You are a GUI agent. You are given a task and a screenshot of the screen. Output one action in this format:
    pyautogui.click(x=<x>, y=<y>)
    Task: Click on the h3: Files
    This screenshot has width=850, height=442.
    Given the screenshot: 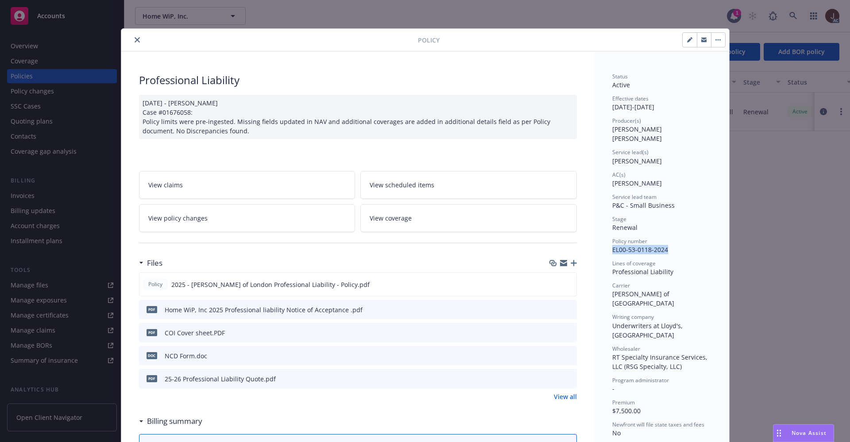 What is the action you would take?
    pyautogui.click(x=155, y=263)
    